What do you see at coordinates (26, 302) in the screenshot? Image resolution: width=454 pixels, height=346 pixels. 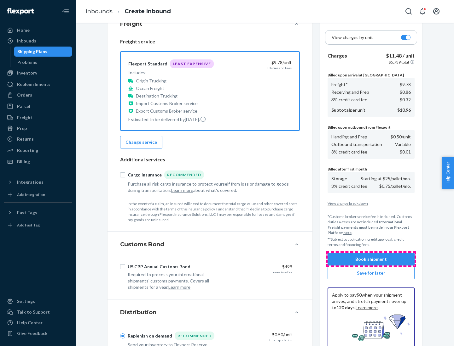 I see `div: Settings` at bounding box center [26, 302].